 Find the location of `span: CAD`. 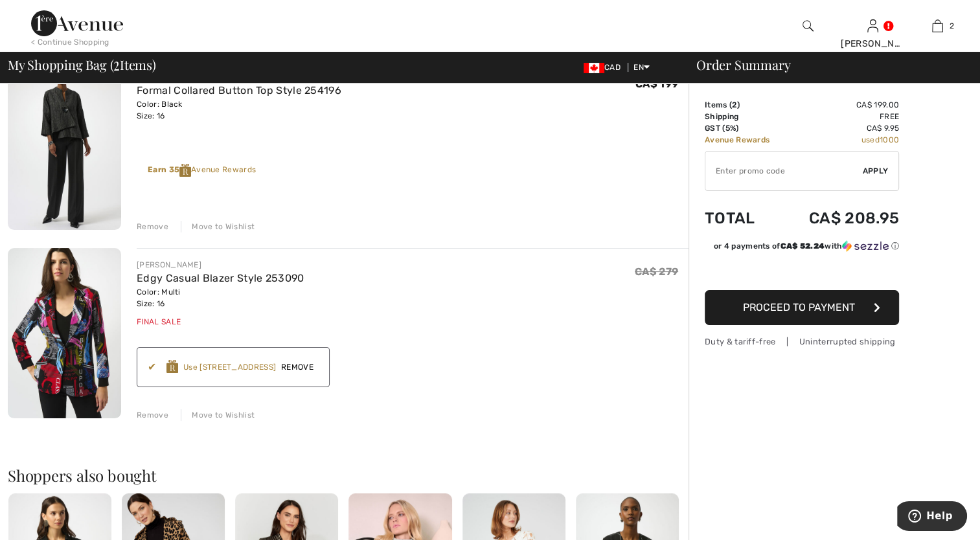

span: CAD is located at coordinates (605, 67).